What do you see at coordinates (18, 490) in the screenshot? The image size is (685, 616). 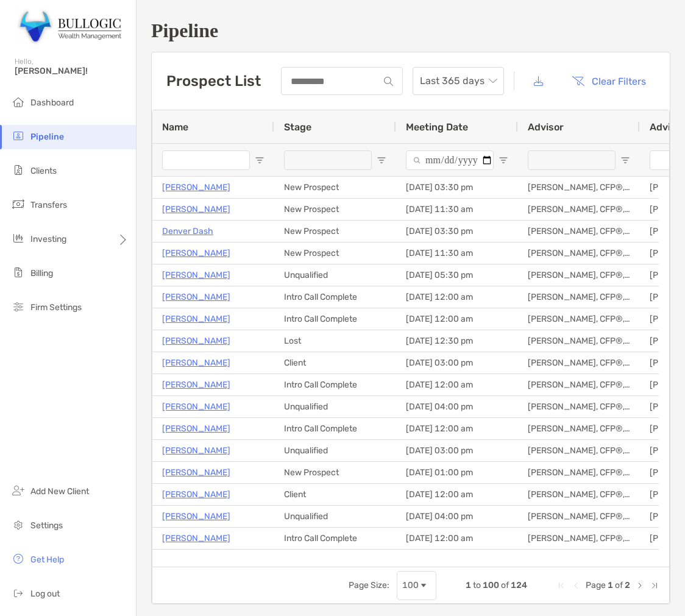 I see `img: add_new_client icon` at bounding box center [18, 490].